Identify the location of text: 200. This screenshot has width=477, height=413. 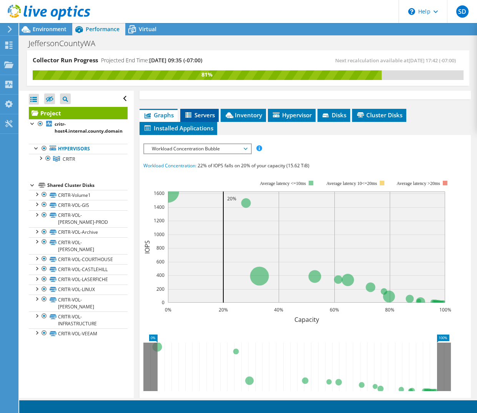
(160, 289).